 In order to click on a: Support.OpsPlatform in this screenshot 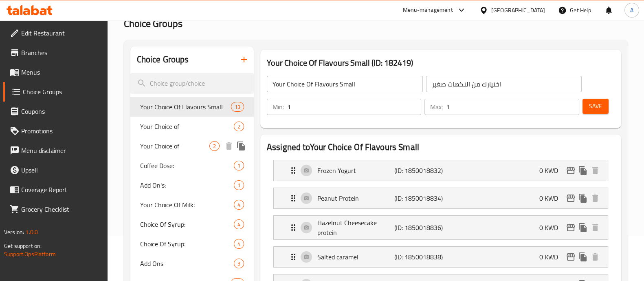, I will do `click(30, 254)`.